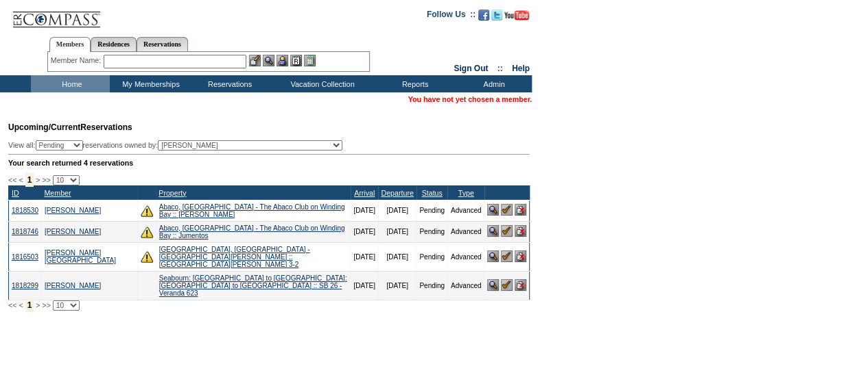  What do you see at coordinates (25, 210) in the screenshot?
I see `a: 1818530` at bounding box center [25, 210].